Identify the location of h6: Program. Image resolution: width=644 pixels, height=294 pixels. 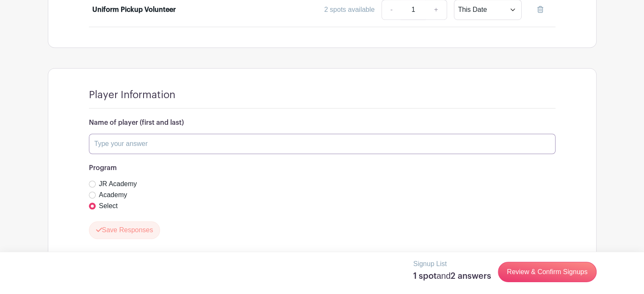
(322, 168).